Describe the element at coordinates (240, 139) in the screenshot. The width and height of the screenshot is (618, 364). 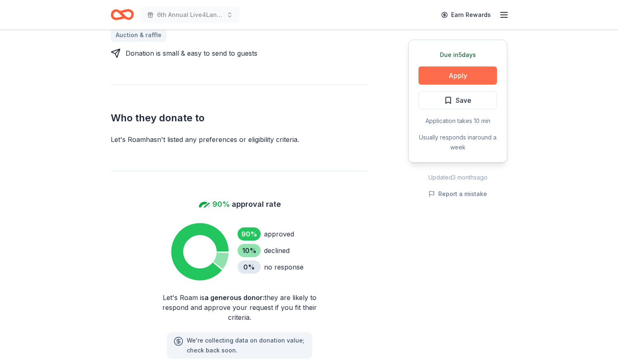
I see `div: Let's Roam hasn ' t listed any preferences or eligibility criteria.` at that location.